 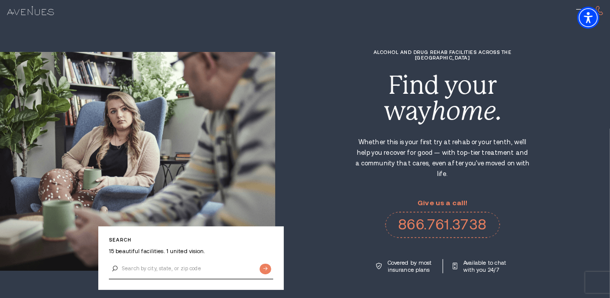 What do you see at coordinates (442, 203) in the screenshot?
I see `p: Give us a call!` at bounding box center [442, 203].